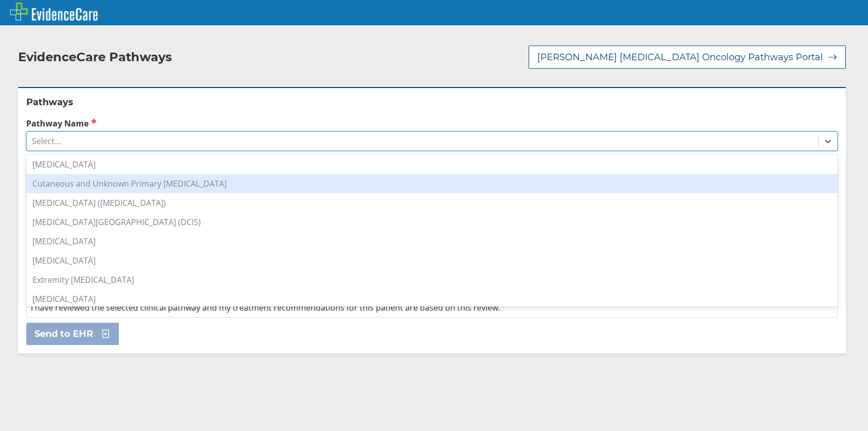 Image resolution: width=868 pixels, height=431 pixels. I want to click on div: Select..., so click(46, 141).